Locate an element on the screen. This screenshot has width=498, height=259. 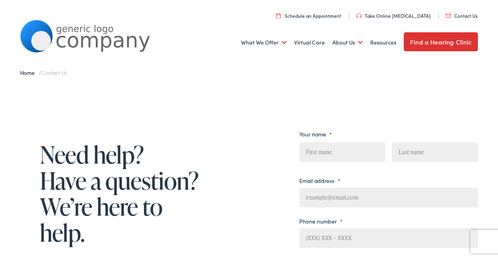
input: example@email.com is located at coordinates (388, 197).